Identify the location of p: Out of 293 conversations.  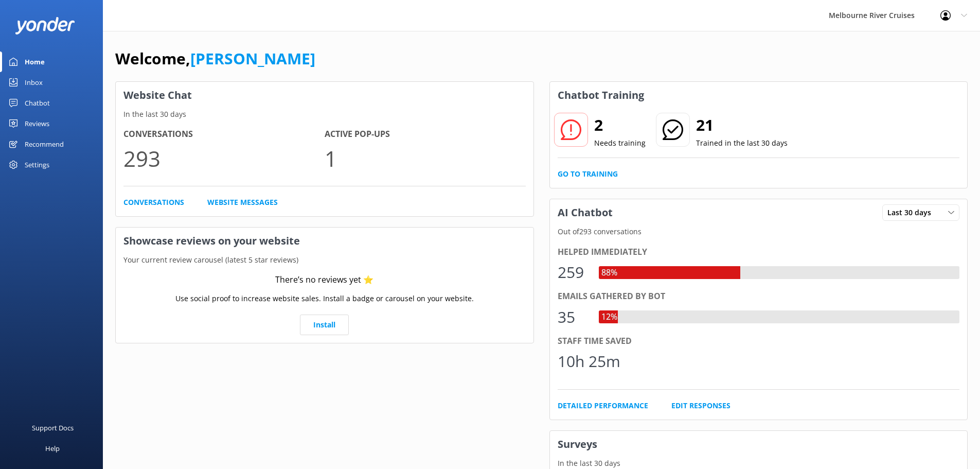
(759, 231).